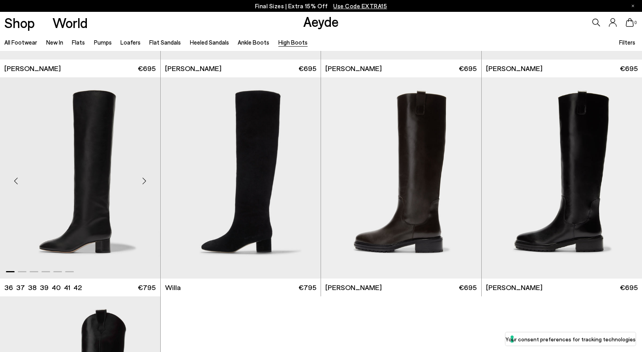  I want to click on span: 0, so click(635, 22).